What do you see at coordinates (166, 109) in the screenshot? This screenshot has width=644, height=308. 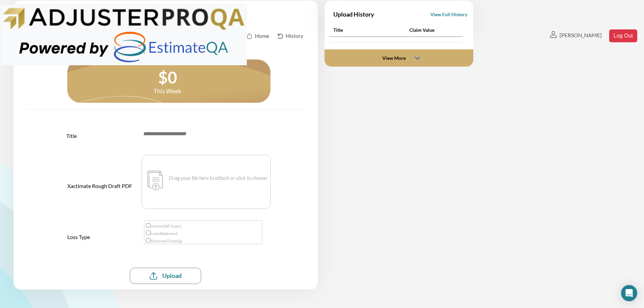 I see `img: line-6@1x.svg` at bounding box center [166, 109].